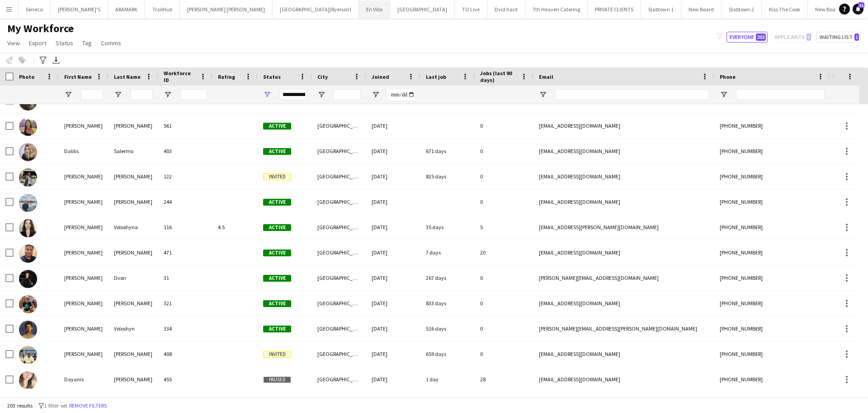 The height and width of the screenshot is (413, 868). What do you see at coordinates (741, 9) in the screenshot?
I see `button: Slabtown 2` at bounding box center [741, 9].